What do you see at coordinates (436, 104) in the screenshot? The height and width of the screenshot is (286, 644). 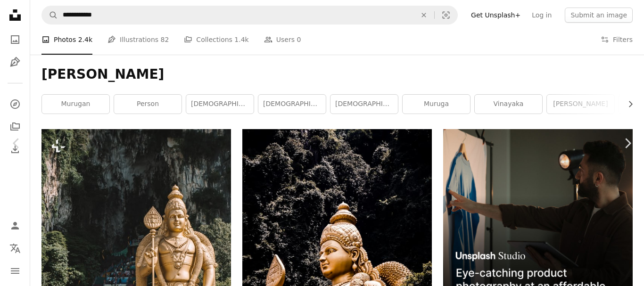 I see `a: muruga` at bounding box center [436, 104].